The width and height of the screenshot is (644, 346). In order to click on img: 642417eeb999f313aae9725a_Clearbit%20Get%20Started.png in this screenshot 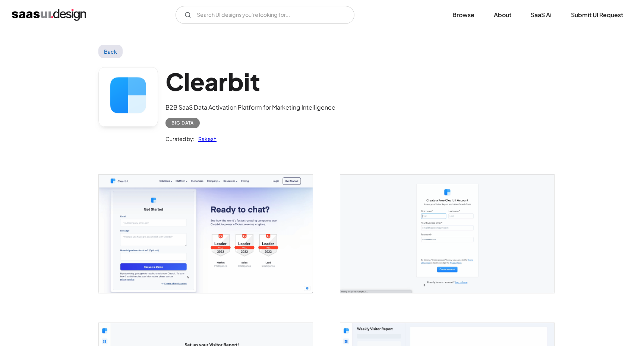, I will do `click(205, 233)`.